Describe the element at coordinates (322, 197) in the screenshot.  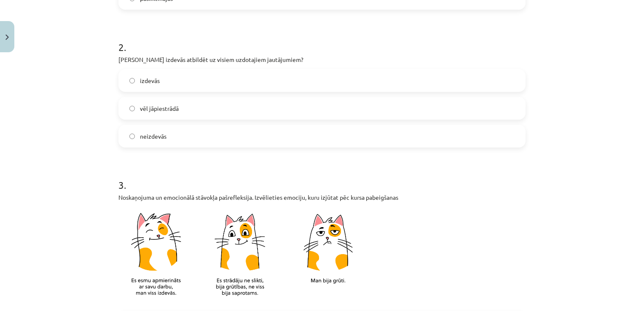
I see `p: Noskaņojuma un emocionālā stāvokļa pašrefleksija. Izvēlieties emociju, kuru izjūtat pēc kursa pab...` at that location.